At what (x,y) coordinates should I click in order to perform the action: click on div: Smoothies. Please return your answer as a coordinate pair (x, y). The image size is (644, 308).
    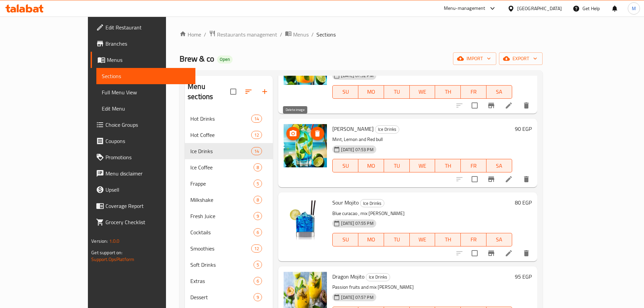
    Looking at the image, I should click on (221, 248).